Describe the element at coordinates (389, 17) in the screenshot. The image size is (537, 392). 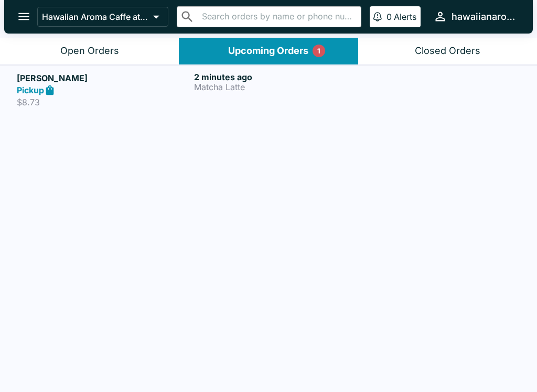
I see `p: 0` at that location.